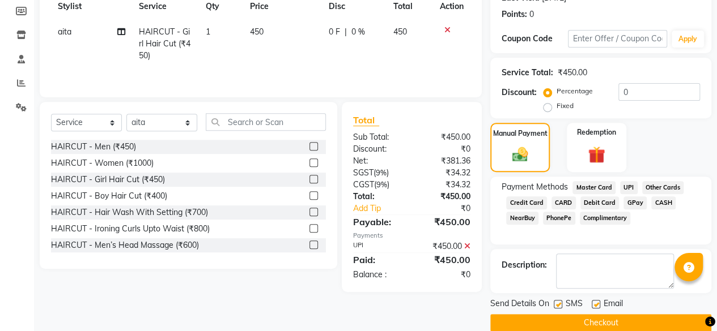 The image size is (717, 331). What do you see at coordinates (520, 155) in the screenshot?
I see `img: _cash.svg` at bounding box center [520, 155].